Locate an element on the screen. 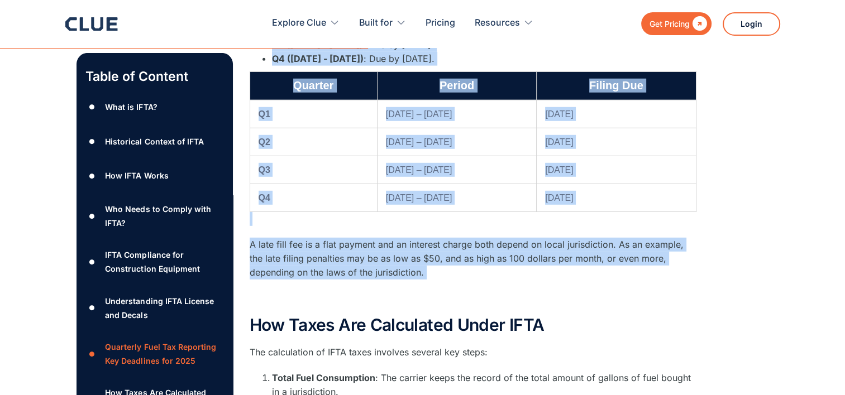 The image size is (845, 395). a: ●How IFTA Works is located at coordinates (155, 176).